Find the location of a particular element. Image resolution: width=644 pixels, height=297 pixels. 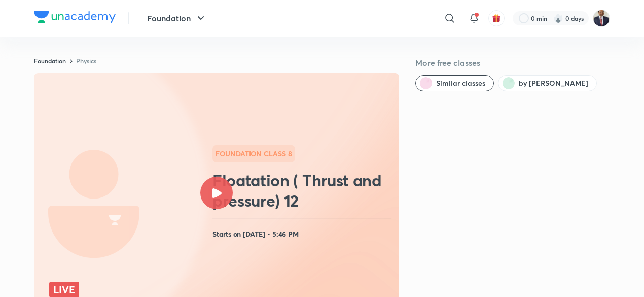

span: Similar classes is located at coordinates (460, 83).